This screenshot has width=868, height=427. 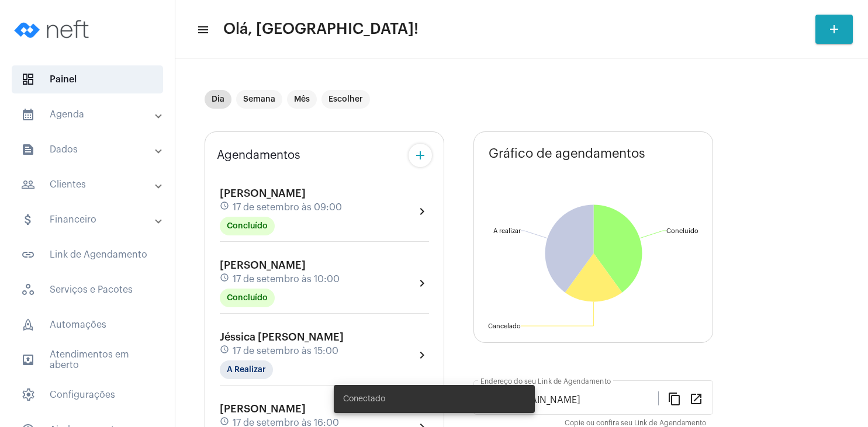 What do you see at coordinates (87, 395) in the screenshot?
I see `span: Configurações` at bounding box center [87, 395].